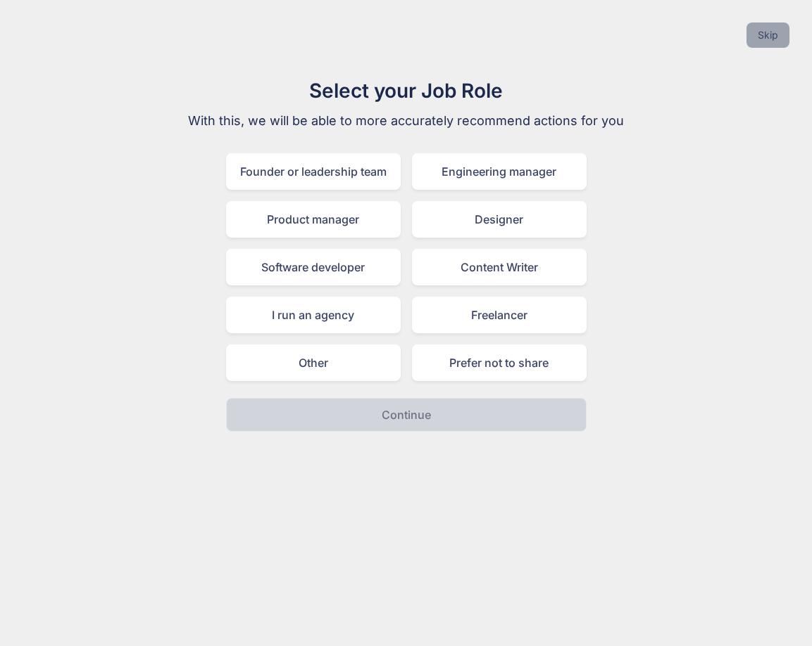  What do you see at coordinates (313, 172) in the screenshot?
I see `div: Founder or leadership team` at bounding box center [313, 172].